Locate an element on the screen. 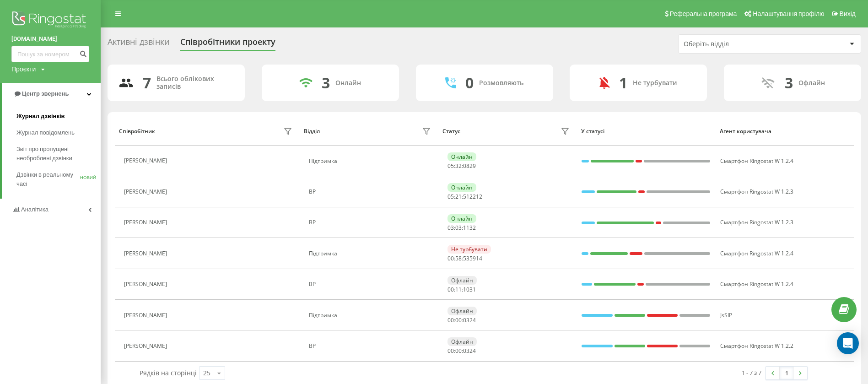 Image resolution: width=868 pixels, height=384 pixels. a: Центр звернень is located at coordinates (51, 94).